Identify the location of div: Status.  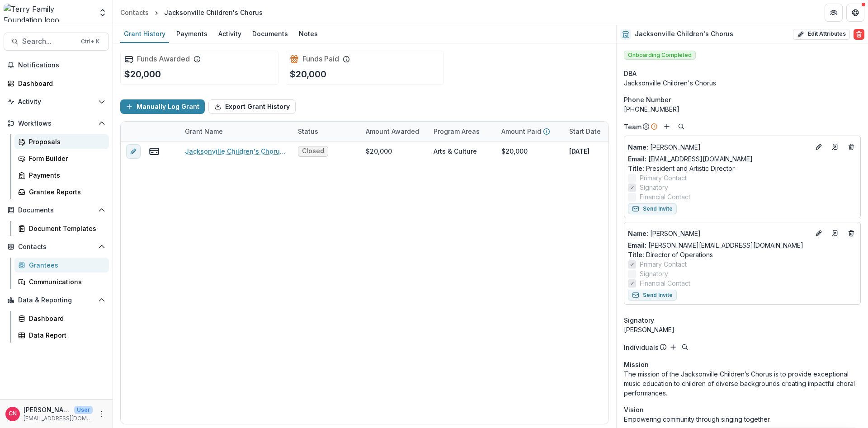
(326, 131).